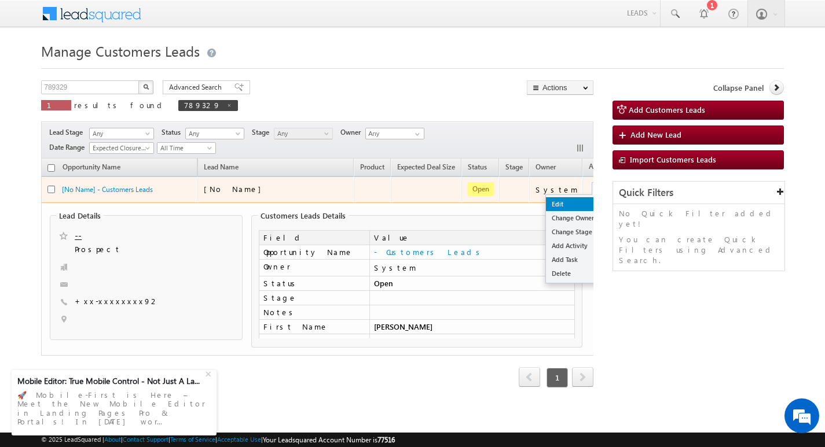  I want to click on a: - Customers Leads, so click(429, 252).